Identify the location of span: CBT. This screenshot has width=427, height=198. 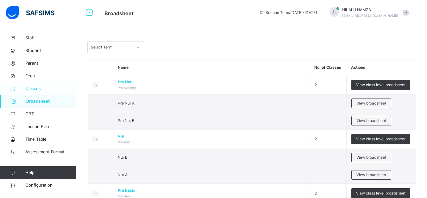
(51, 114).